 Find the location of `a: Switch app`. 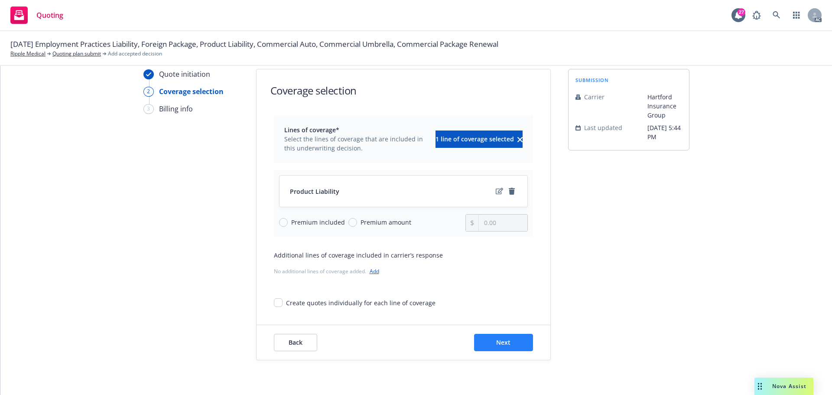

a: Switch app is located at coordinates (797, 15).